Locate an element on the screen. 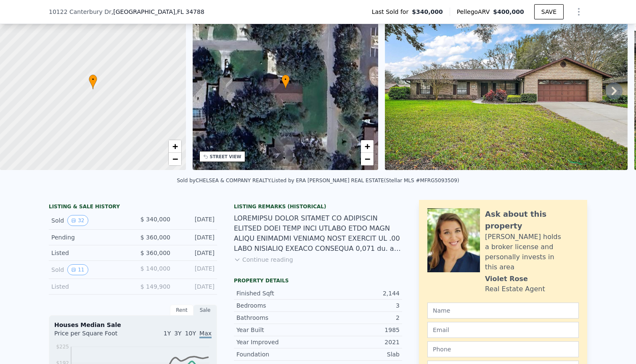  span: Last Sold for is located at coordinates (392, 12).